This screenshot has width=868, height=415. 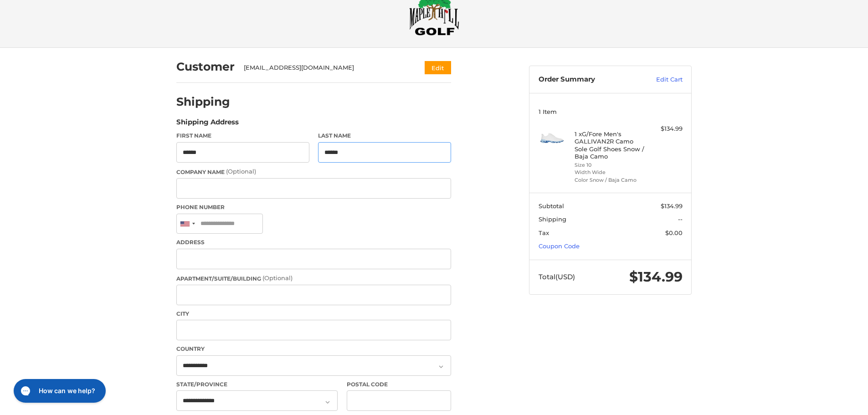 What do you see at coordinates (553, 219) in the screenshot?
I see `span: Shipping` at bounding box center [553, 219].